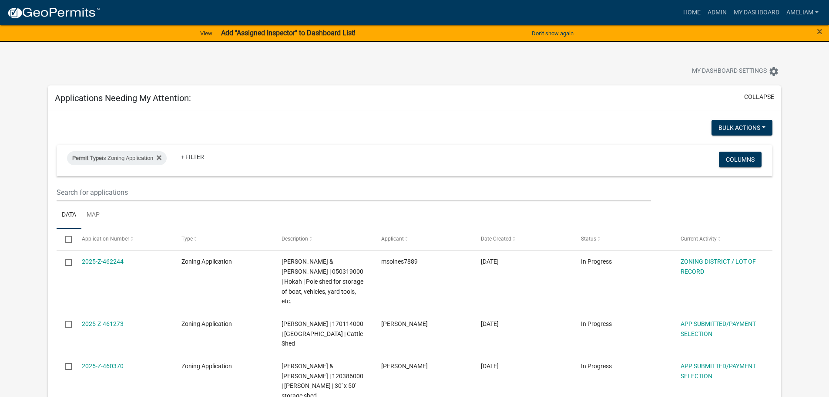  I want to click on datatable-header-cell: Current Activity, so click(722, 239).